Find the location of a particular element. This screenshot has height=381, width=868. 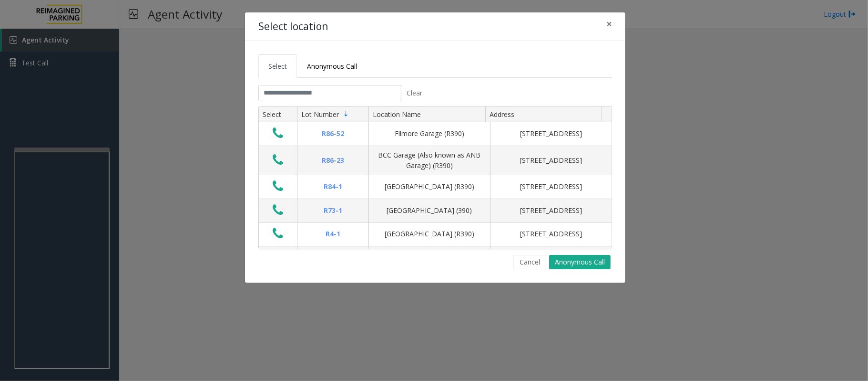

div: R4-1 is located at coordinates (333, 234).